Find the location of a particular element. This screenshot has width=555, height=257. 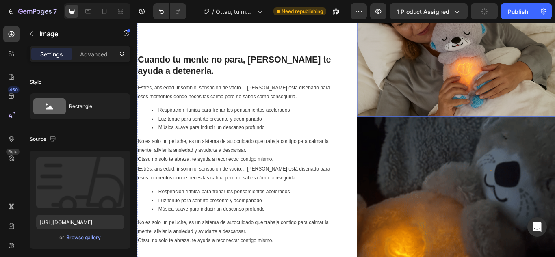

p: Advanced is located at coordinates (94, 54).